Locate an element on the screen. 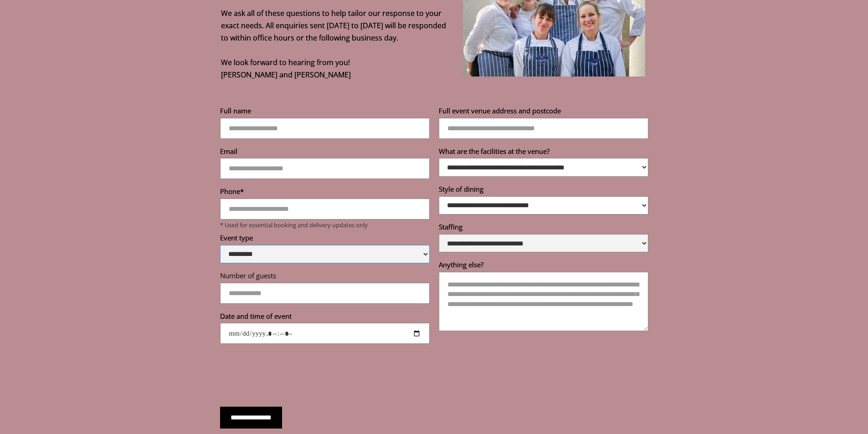 The image size is (868, 434). label: Phone* is located at coordinates (325, 193).